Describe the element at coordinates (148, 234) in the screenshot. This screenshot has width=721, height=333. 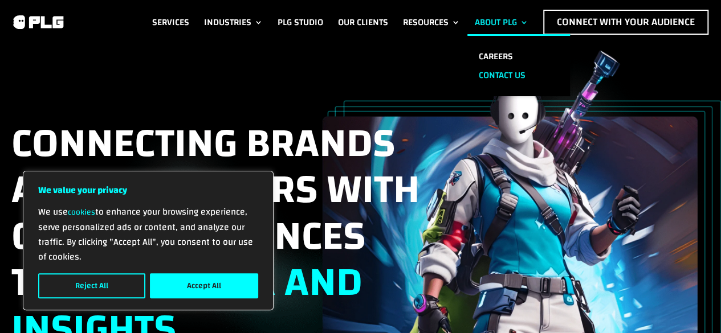
I see `p: We use to enhance your browsing experience, serve personalized ads or content, and analyze our tr...` at that location.